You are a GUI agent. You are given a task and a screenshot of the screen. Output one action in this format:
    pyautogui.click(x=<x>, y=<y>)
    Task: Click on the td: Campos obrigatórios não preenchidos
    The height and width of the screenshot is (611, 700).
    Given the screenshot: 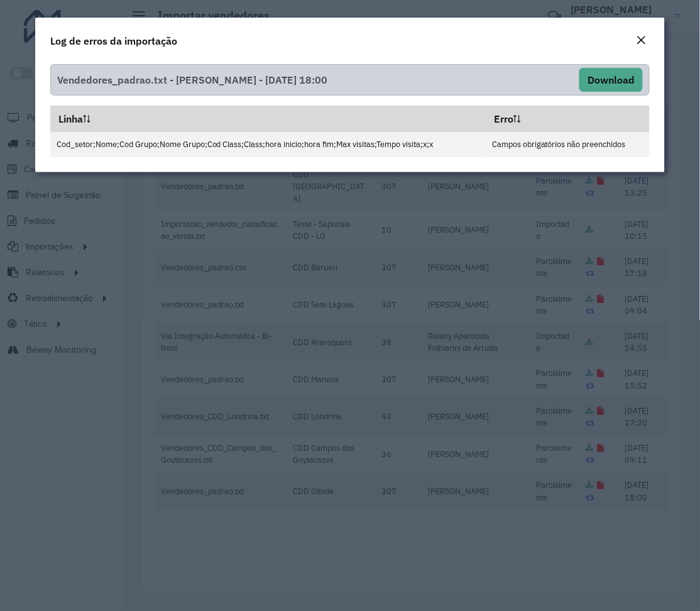 What is the action you would take?
    pyautogui.click(x=567, y=144)
    